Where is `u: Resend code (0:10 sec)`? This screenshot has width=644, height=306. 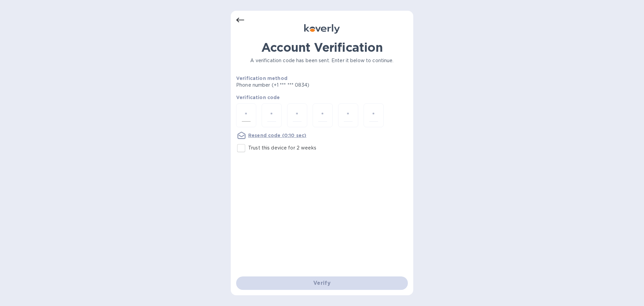 u: Resend code (0:10 sec) is located at coordinates (277, 135).